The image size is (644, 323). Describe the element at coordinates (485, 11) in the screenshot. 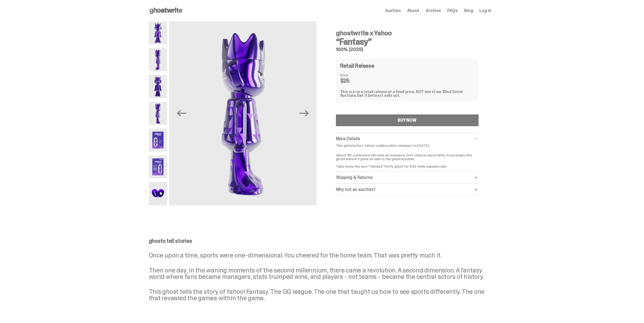

I see `a: Log in` at that location.